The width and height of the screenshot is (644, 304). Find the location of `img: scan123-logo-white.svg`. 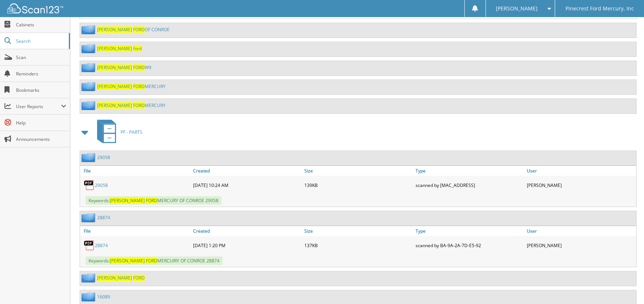

img: scan123-logo-white.svg is located at coordinates (35, 8).